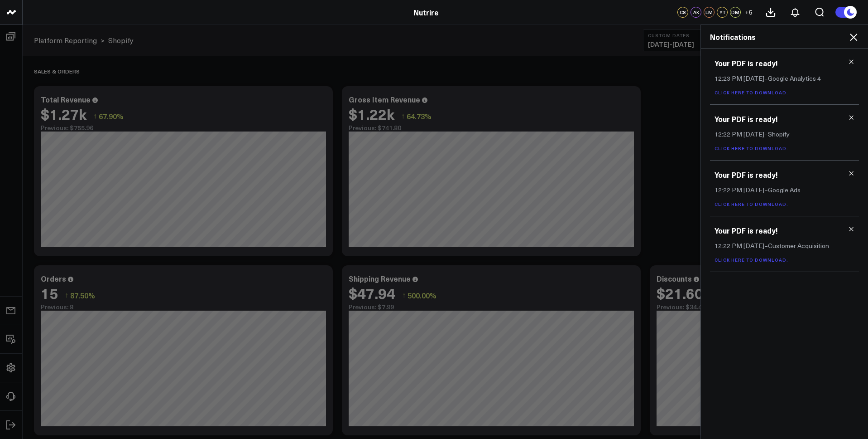 This screenshot has width=868, height=439. Describe the element at coordinates (696, 13) in the screenshot. I see `div: AK` at that location.